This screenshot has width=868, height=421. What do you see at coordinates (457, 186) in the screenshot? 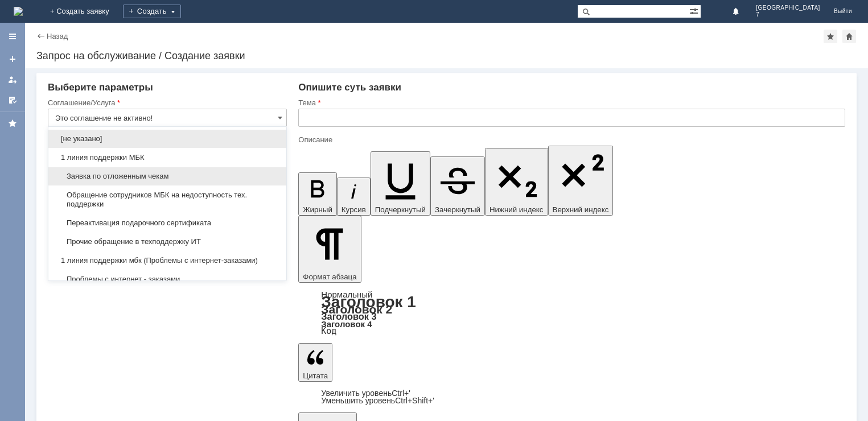
I see `button: Зачеркнутый` at bounding box center [457, 186].